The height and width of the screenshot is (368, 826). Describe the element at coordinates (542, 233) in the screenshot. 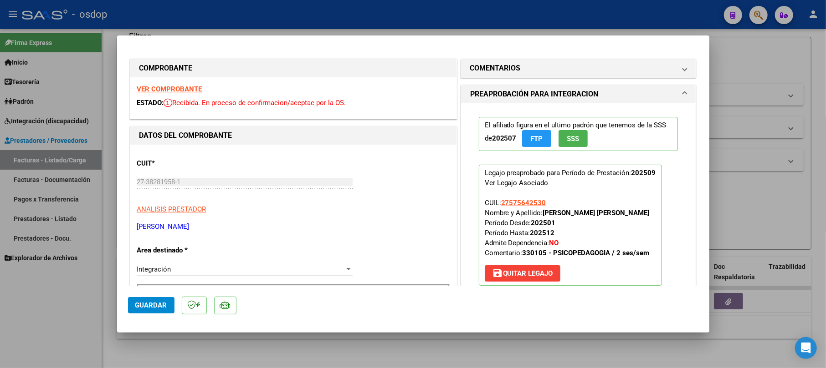

I see `strong: 202512` at that location.